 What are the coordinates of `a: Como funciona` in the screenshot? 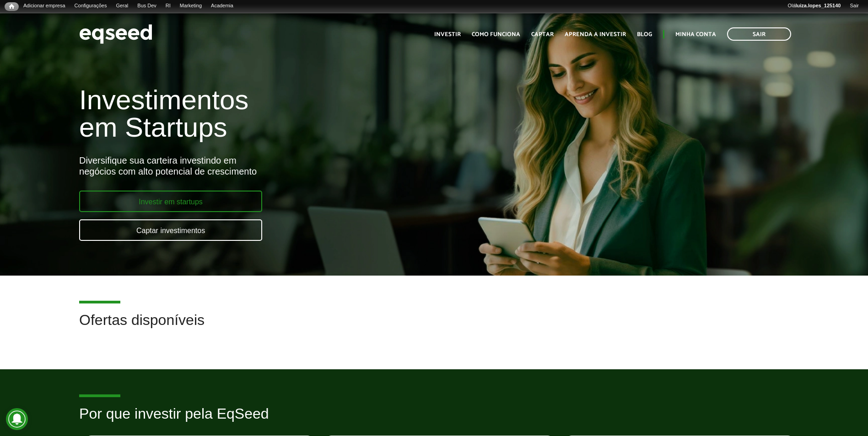 It's located at (496, 35).